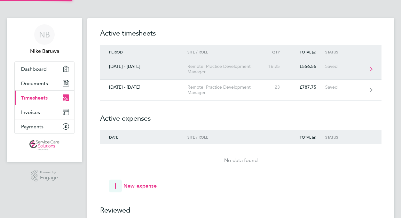  I want to click on a: Dashboard, so click(44, 69).